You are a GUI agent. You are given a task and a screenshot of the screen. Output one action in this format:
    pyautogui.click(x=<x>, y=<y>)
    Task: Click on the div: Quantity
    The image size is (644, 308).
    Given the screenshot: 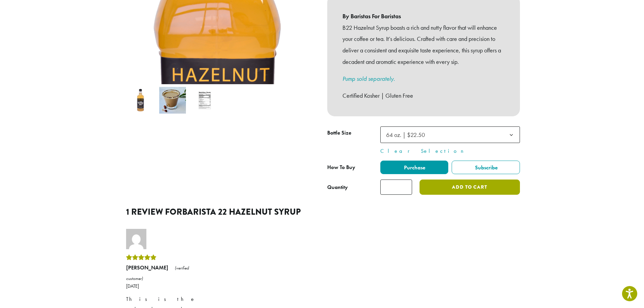 What is the action you would take?
    pyautogui.click(x=337, y=187)
    